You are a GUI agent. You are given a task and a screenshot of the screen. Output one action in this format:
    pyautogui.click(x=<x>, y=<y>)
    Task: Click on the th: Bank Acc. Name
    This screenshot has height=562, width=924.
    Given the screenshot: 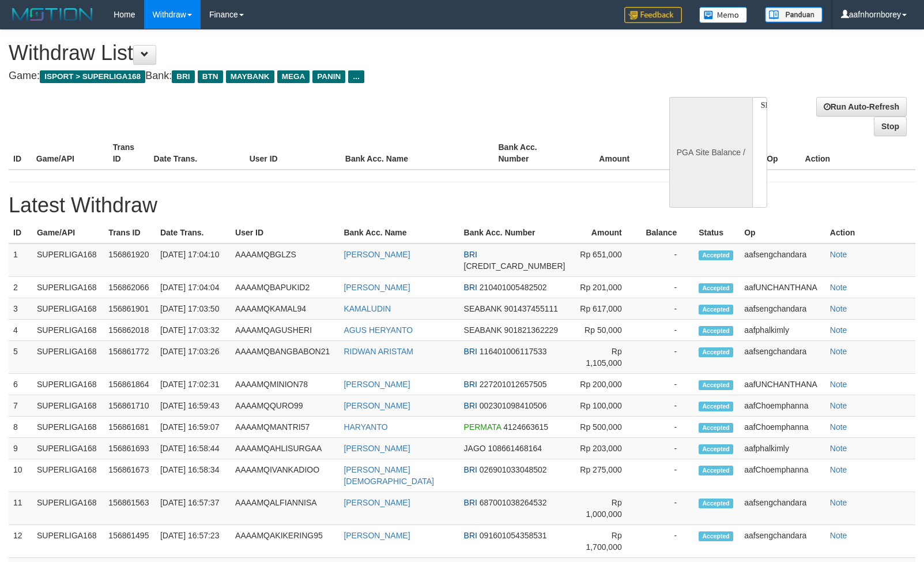 What is the action you would take?
    pyautogui.click(x=418, y=153)
    